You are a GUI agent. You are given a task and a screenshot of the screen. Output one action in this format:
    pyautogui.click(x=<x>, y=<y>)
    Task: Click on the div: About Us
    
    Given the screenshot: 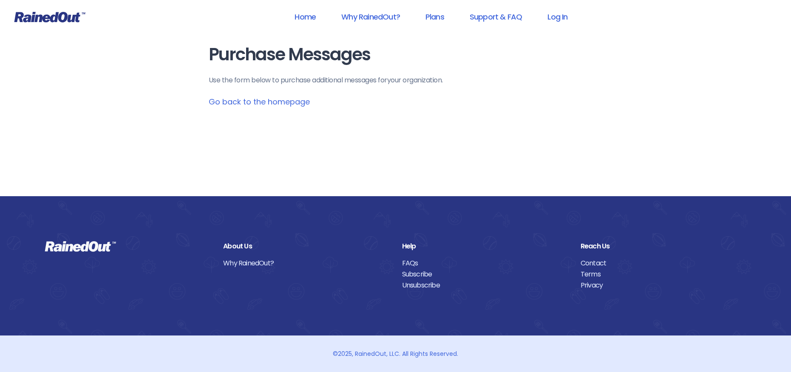 What is the action you would take?
    pyautogui.click(x=306, y=247)
    